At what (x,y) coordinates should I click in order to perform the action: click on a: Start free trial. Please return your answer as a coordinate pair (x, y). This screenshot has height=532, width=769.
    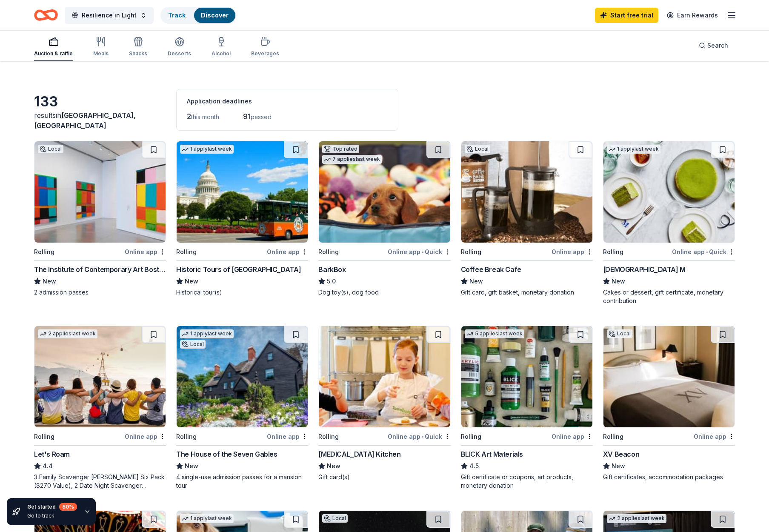
    Looking at the image, I should click on (626, 15).